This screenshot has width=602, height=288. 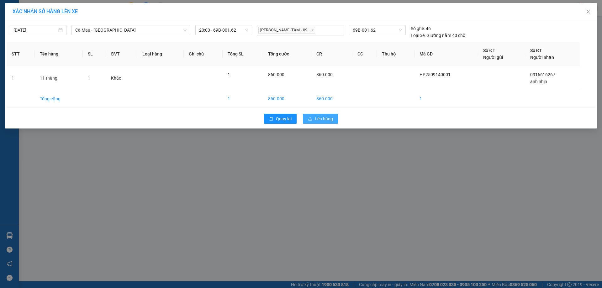 What do you see at coordinates (421, 29) in the screenshot?
I see `div: 46` at bounding box center [421, 29].